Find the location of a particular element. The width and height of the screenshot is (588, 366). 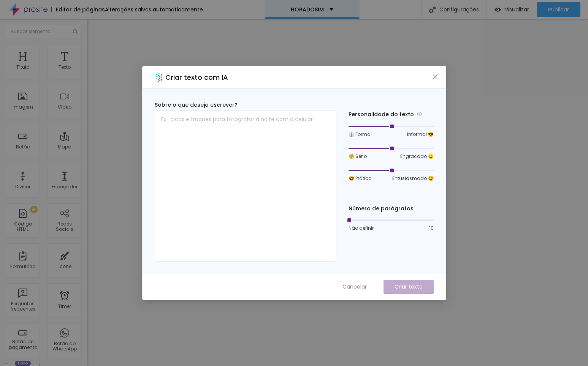

button: Publicar is located at coordinates (558, 9).